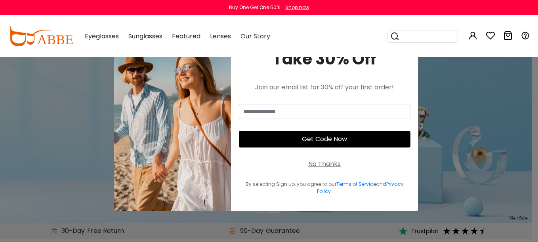 Image resolution: width=538 pixels, height=242 pixels. What do you see at coordinates (297, 8) in the screenshot?
I see `div: Shop now` at bounding box center [297, 8].